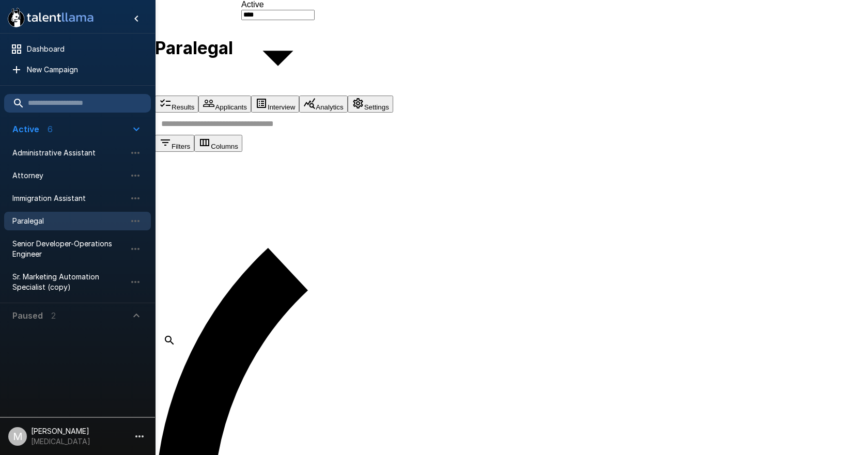 The image size is (868, 455). Describe the element at coordinates (218, 143) in the screenshot. I see `button: Columns` at that location.